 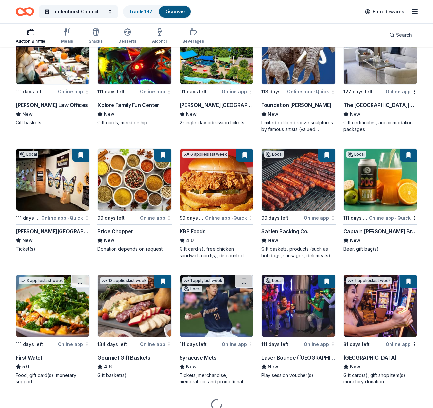 I want to click on img: Image for Gourmet Gift Baskets, so click(x=135, y=306).